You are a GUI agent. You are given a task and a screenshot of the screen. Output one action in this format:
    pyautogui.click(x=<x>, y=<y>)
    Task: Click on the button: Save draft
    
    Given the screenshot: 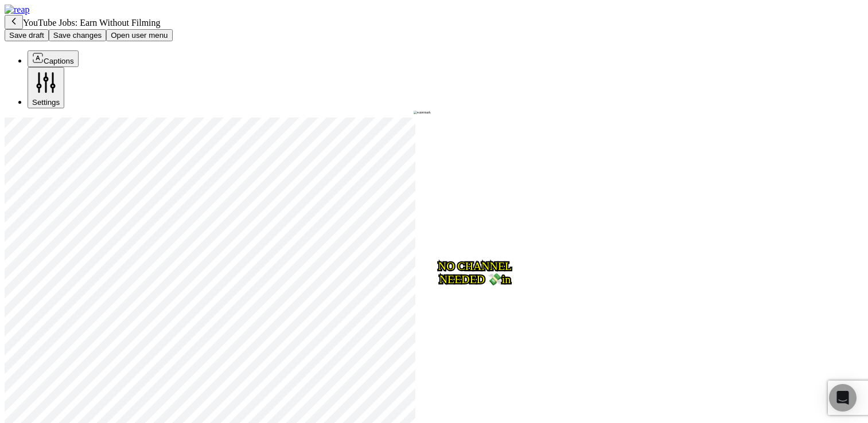 What is the action you would take?
    pyautogui.click(x=27, y=35)
    